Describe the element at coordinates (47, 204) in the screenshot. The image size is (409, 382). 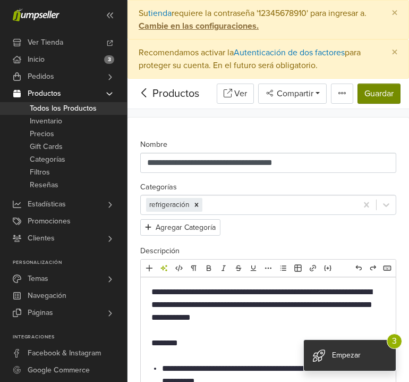
I see `span: Estadísticas` at that location.